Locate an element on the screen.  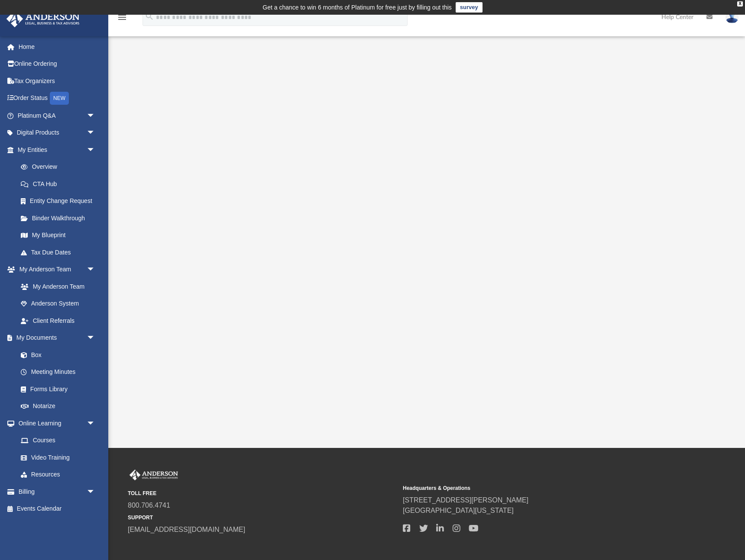
div: close is located at coordinates (740, 4).